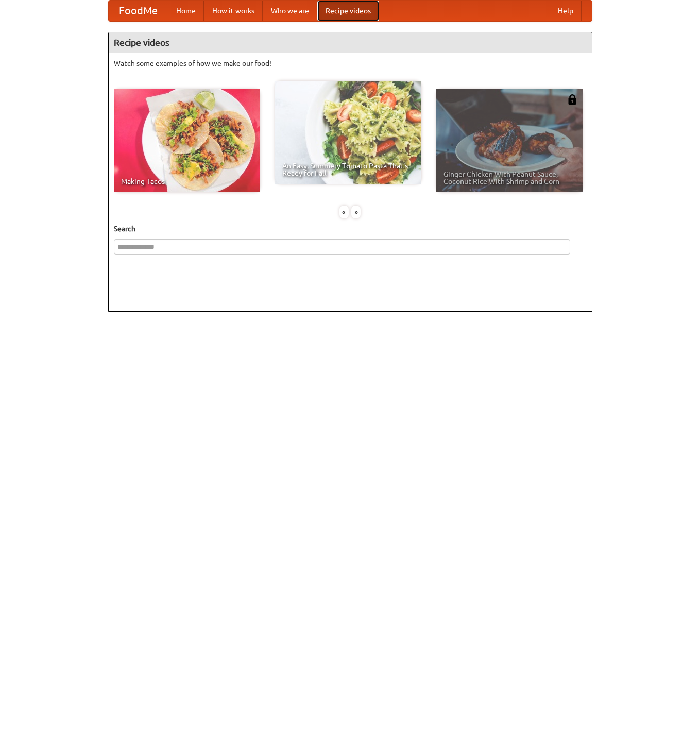 The width and height of the screenshot is (700, 729). What do you see at coordinates (349, 170) in the screenshot?
I see `span: An Easy, Summery Tomato Pasta That's Ready for Fall` at bounding box center [349, 170].